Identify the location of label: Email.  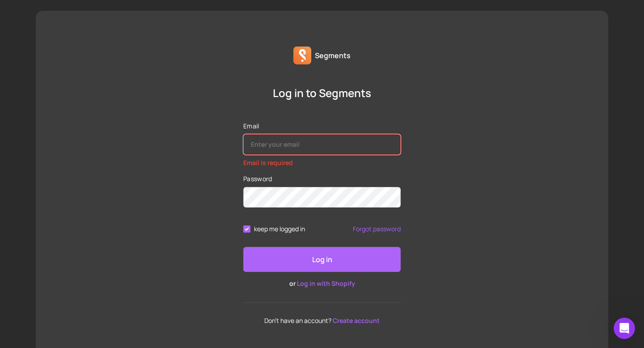
(322, 126).